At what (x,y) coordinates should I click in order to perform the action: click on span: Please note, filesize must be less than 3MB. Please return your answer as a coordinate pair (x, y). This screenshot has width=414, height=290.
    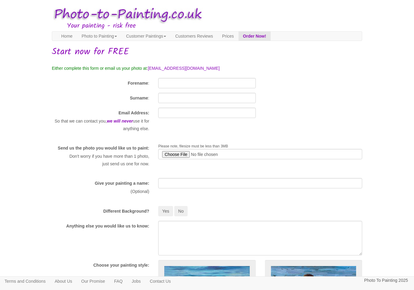
    Looking at the image, I should click on (193, 146).